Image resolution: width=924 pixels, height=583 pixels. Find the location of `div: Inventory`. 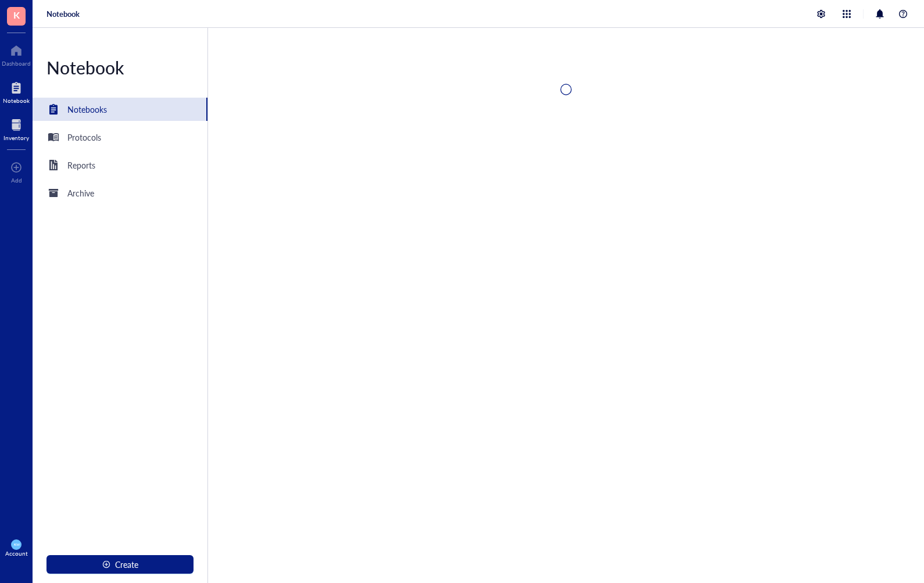

div: Inventory is located at coordinates (17, 138).